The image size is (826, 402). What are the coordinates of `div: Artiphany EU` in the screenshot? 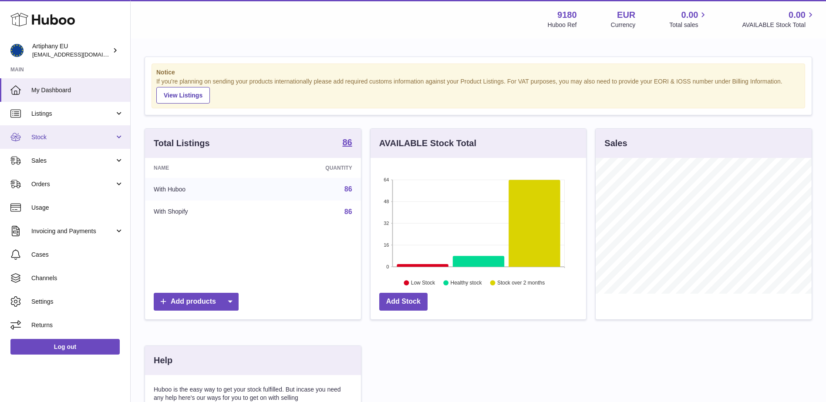 It's located at (71, 51).